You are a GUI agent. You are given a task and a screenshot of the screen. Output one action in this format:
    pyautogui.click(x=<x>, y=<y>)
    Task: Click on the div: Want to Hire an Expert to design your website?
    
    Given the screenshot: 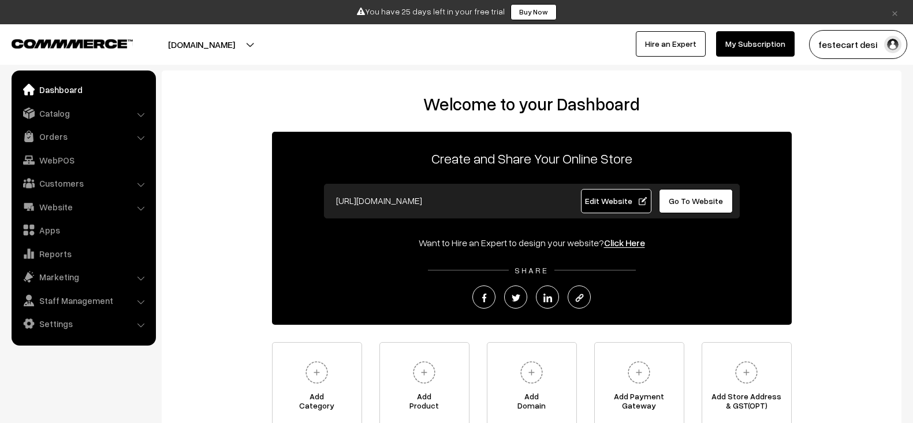 What is the action you would take?
    pyautogui.click(x=532, y=242)
    